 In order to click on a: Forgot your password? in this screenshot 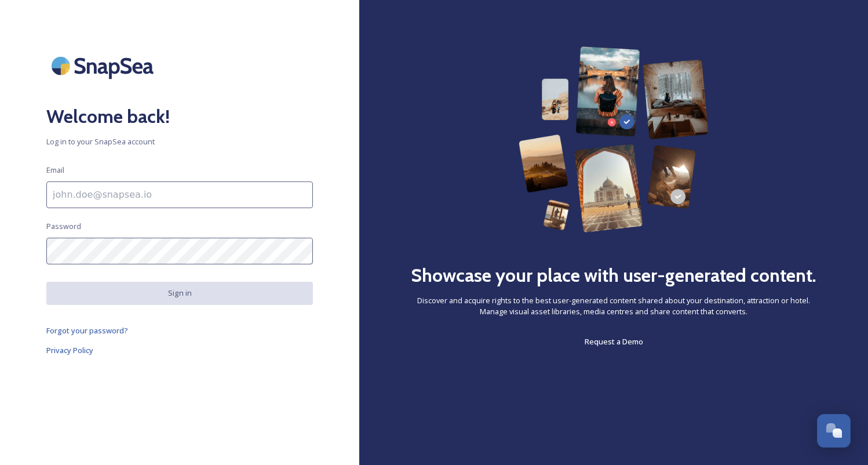, I will do `click(180, 330)`.